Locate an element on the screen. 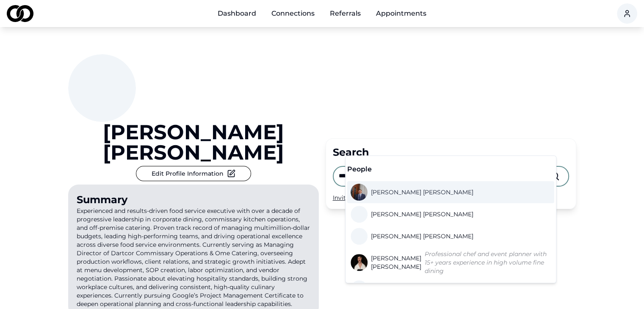 The height and width of the screenshot is (309, 644). img: f8cae43a-885e-45cf-8ed2-fd4f4b8cac94-Josh%20HeadShot-profile_picture.JPG is located at coordinates (359, 263).